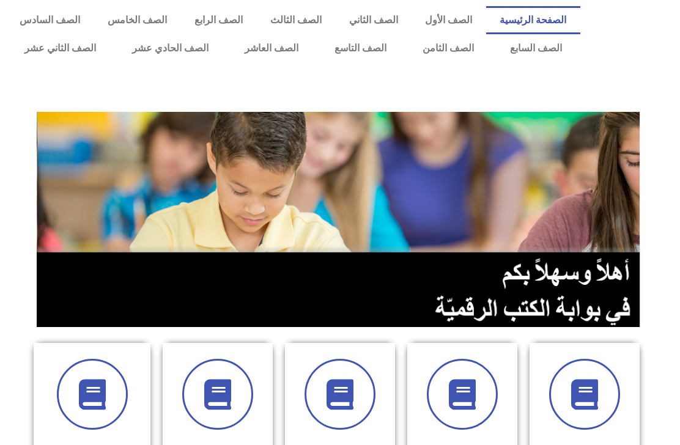  Describe the element at coordinates (448, 48) in the screenshot. I see `a: الصف الثامن` at that location.